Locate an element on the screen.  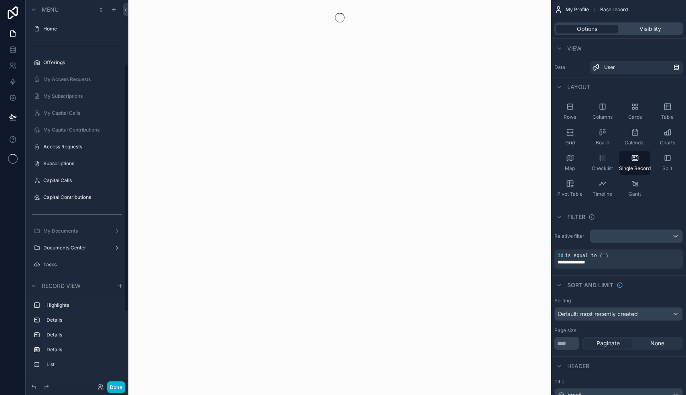
a: Documents Center is located at coordinates (77, 248).